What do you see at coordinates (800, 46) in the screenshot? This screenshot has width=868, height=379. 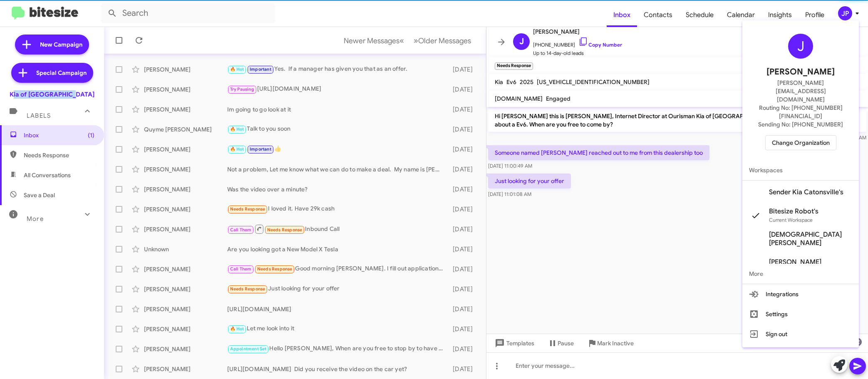 I see `div: J` at bounding box center [800, 46].